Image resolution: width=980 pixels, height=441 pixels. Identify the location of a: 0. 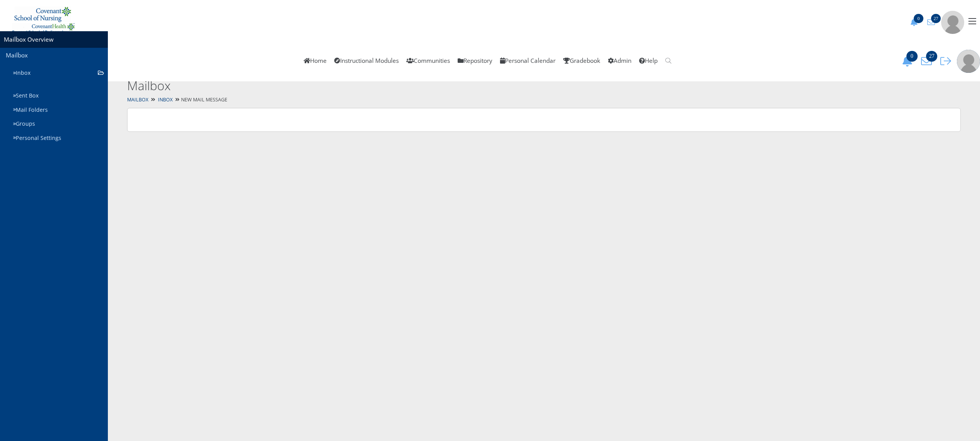
(909, 61).